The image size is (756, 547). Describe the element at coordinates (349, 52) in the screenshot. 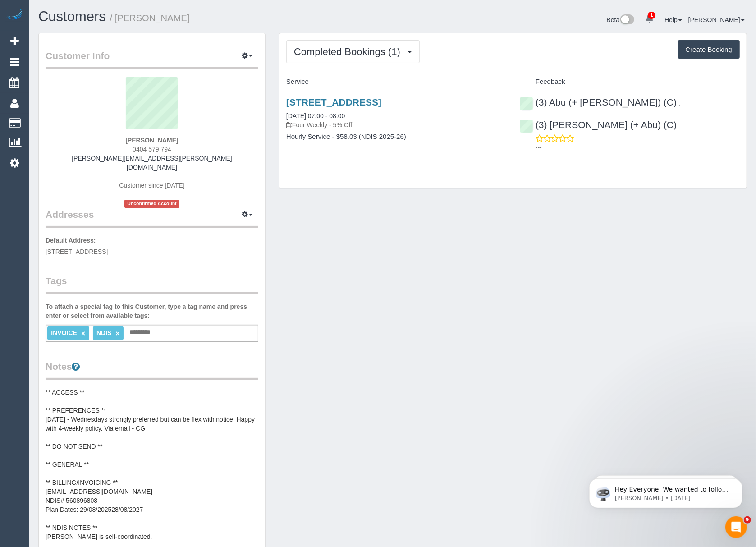

I see `span: Completed Bookings (1)` at that location.